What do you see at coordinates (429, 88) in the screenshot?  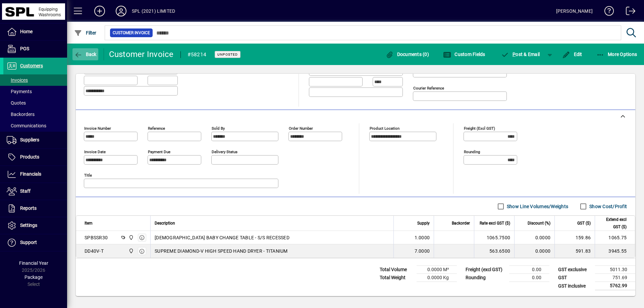 I see `mat-label: Courier Reference` at bounding box center [429, 88].